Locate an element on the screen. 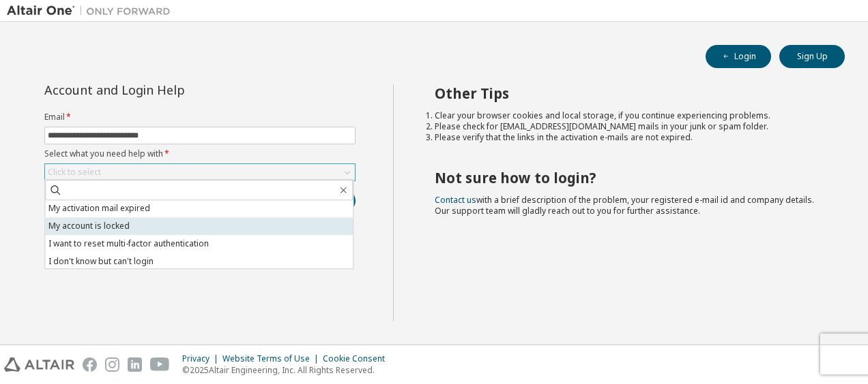 The width and height of the screenshot is (868, 384). li: My activation mail expired is located at coordinates (198, 208).